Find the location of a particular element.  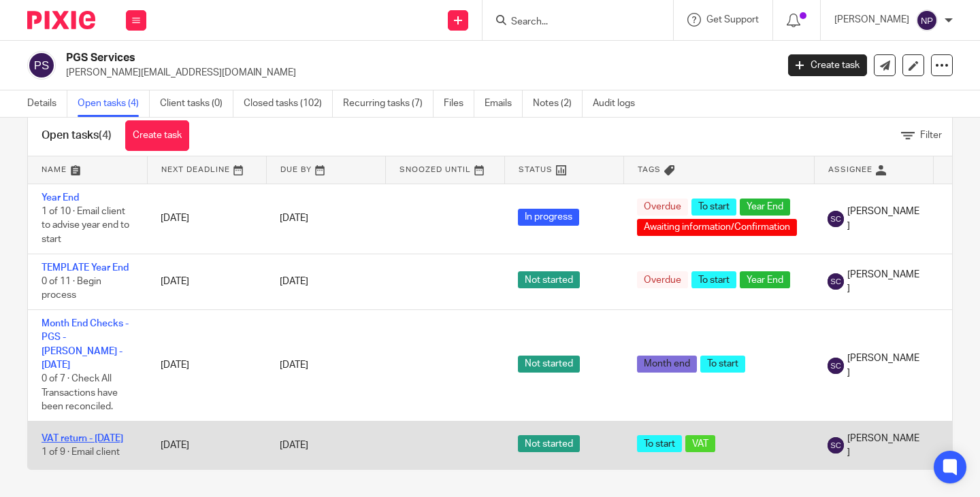

a: TEMPLATE Year End is located at coordinates (85, 268).